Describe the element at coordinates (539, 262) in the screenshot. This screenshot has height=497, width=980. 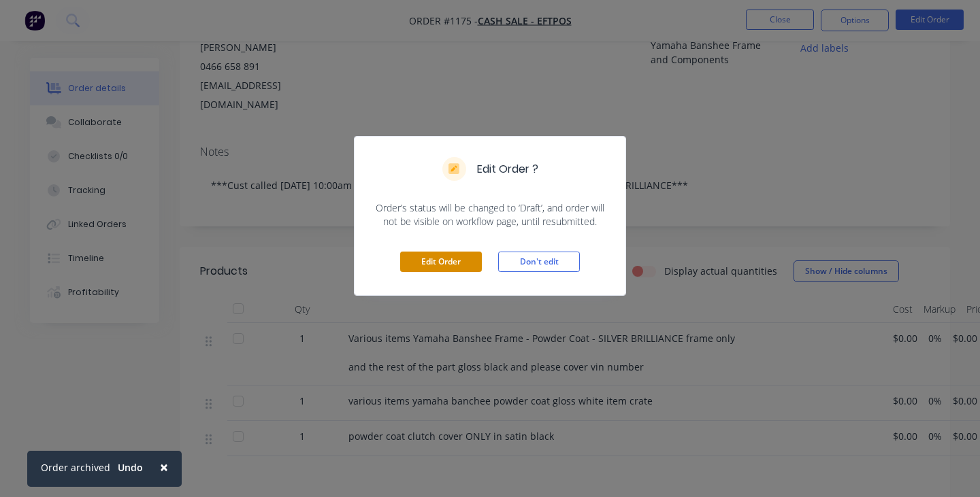
I see `button: Don't edit` at that location.